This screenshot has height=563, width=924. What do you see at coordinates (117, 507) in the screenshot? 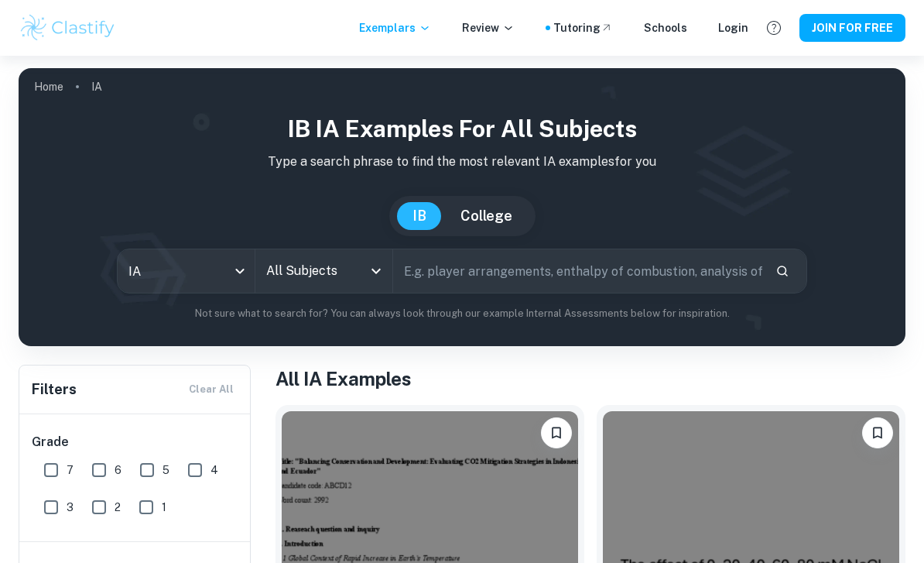
I see `span: 2` at bounding box center [117, 507].